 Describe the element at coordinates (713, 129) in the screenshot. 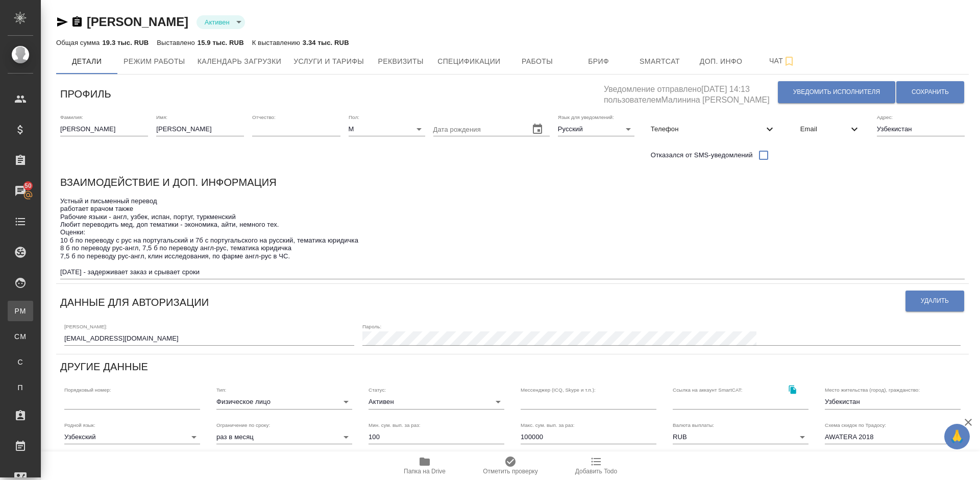

I see `div: Телефон` at that location.